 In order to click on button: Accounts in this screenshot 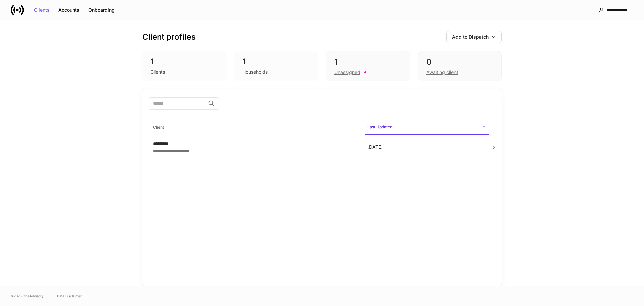, I will do `click(69, 10)`.